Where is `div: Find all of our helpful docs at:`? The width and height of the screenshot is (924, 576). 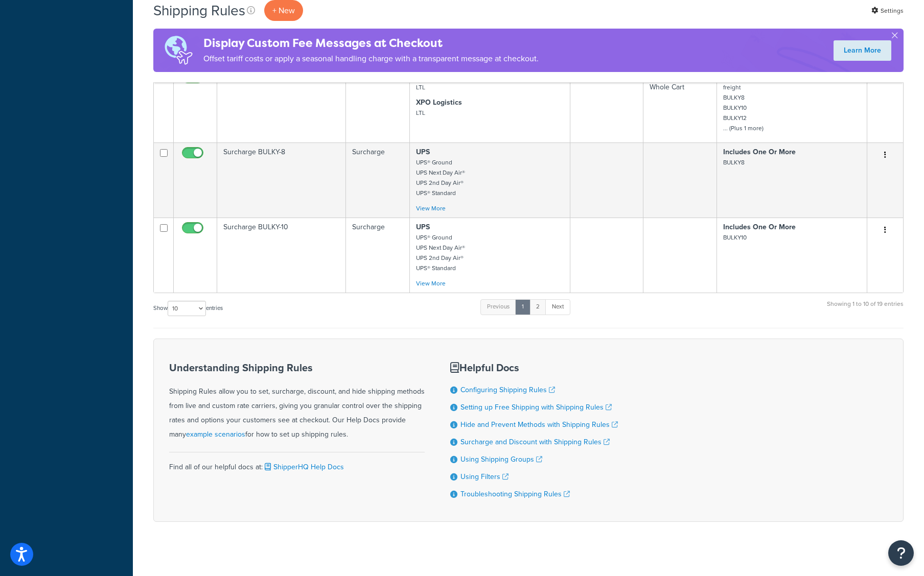 div: Find all of our helpful docs at: is located at coordinates (297, 463).